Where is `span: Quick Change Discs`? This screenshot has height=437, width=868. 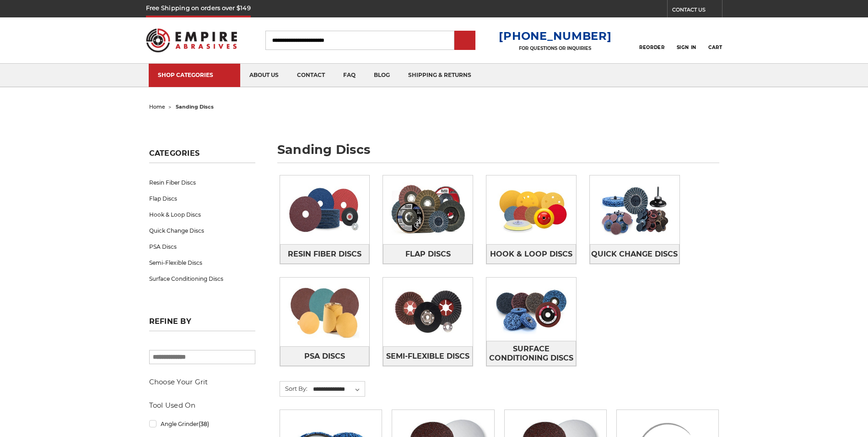
span: Quick Change Discs is located at coordinates (634, 254).